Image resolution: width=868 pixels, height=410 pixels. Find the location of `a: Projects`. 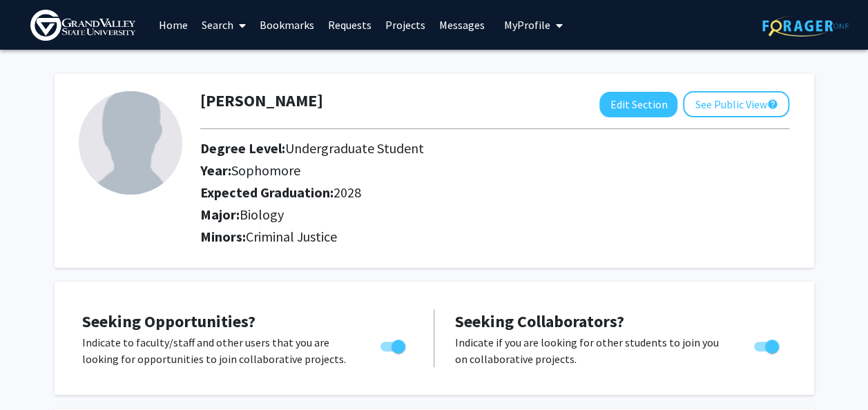

a: Projects is located at coordinates (405, 25).